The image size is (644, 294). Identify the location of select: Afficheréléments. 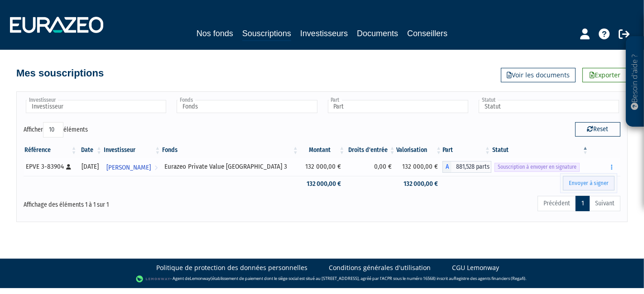
(53, 130).